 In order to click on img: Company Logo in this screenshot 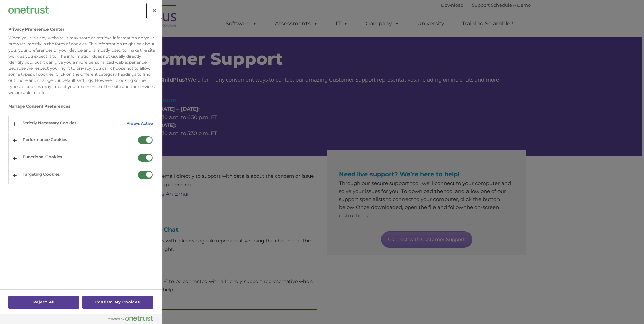, I will do `click(29, 10)`.